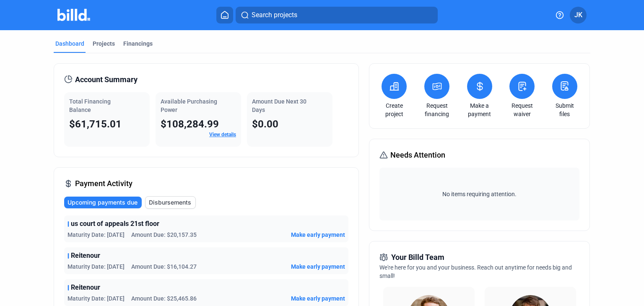  What do you see at coordinates (164, 235) in the screenshot?
I see `span: Amount Due: $20,157.35` at bounding box center [164, 235].